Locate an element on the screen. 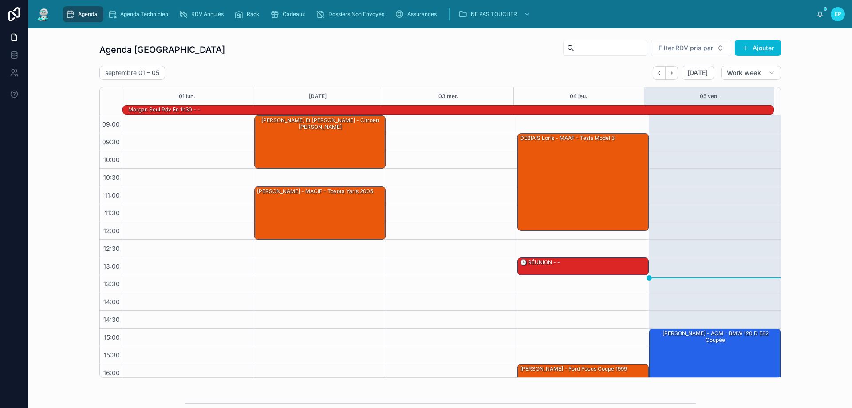 This screenshot has height=408, width=852. span: 10:00 is located at coordinates (111, 159).